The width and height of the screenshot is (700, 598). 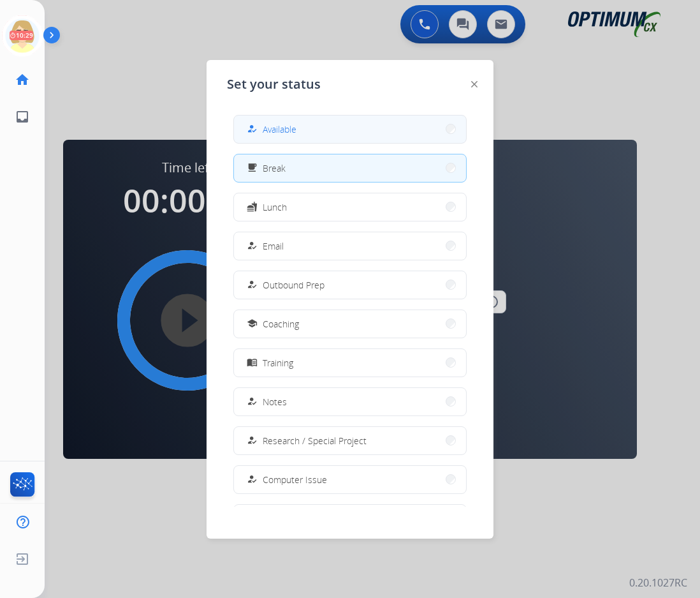 What do you see at coordinates (279, 129) in the screenshot?
I see `span: Available` at bounding box center [279, 129].